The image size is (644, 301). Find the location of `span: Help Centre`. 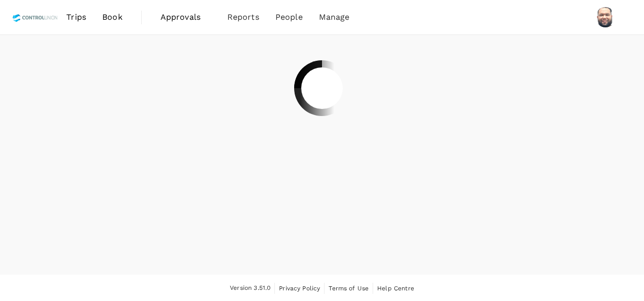

span: Help Centre is located at coordinates (395, 288).